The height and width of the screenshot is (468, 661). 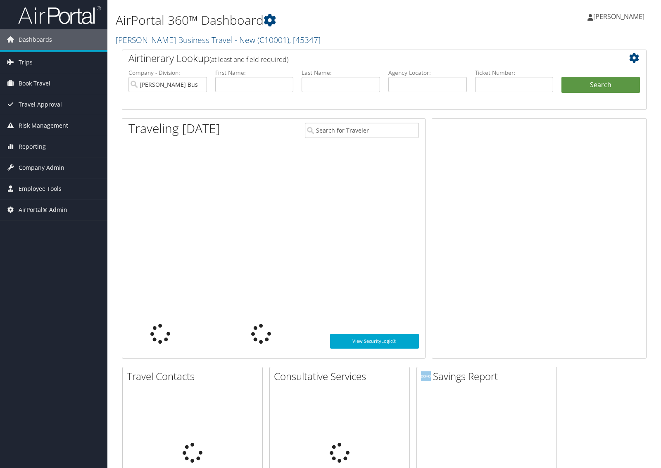 What do you see at coordinates (305, 40) in the screenshot?
I see `span: , [ 45347 ]` at bounding box center [305, 40].